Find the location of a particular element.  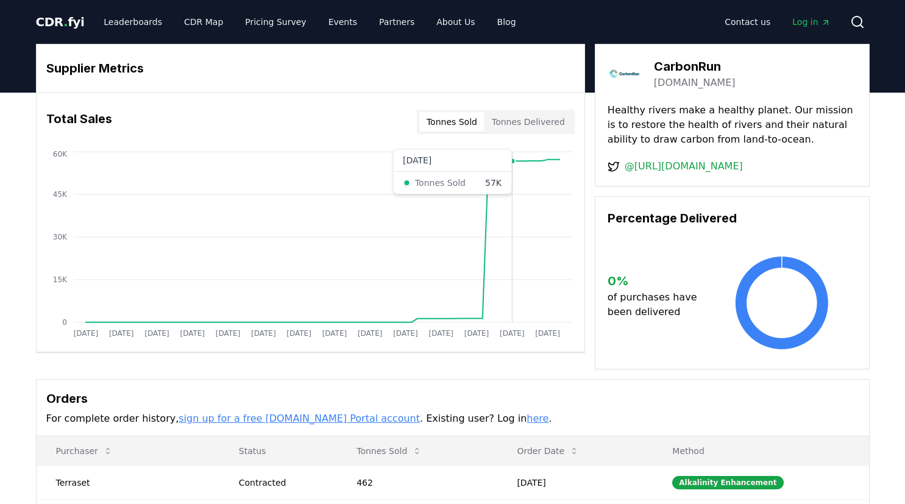

td: Terraset is located at coordinates (128, 482).